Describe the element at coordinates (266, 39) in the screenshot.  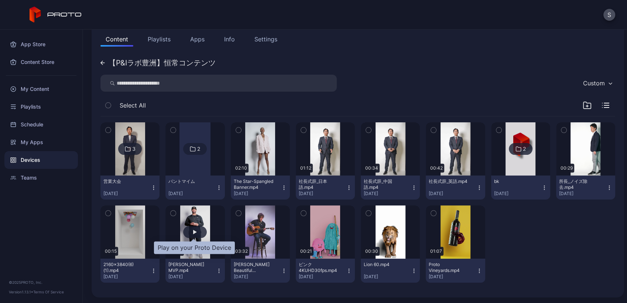
I see `div: Settings` at that location.